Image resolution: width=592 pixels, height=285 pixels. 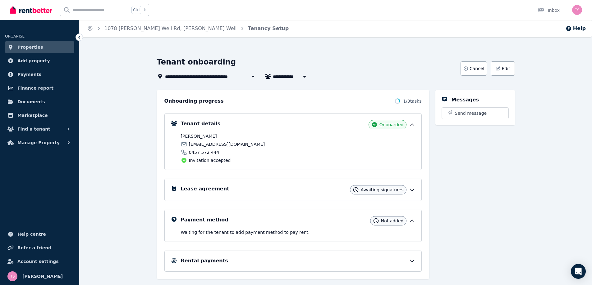 I want to click on button: Manage Property, so click(x=39, y=143).